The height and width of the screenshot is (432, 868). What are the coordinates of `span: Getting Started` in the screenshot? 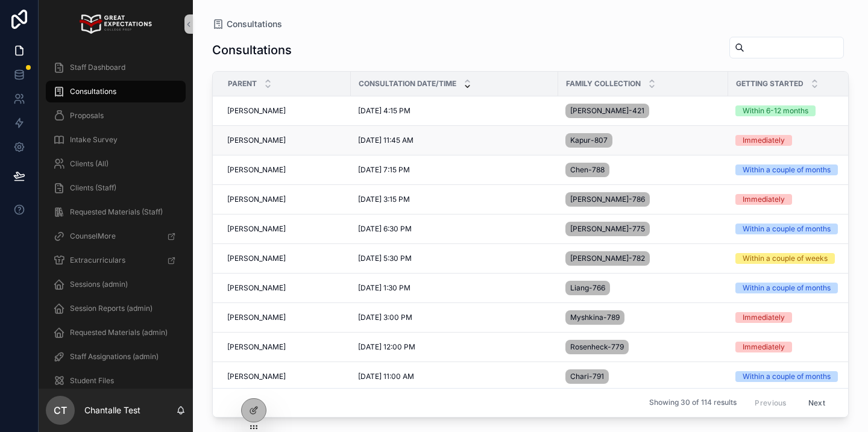 It's located at (770, 84).